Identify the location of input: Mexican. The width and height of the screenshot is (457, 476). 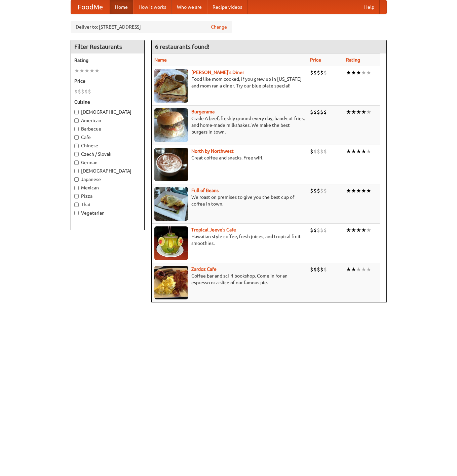
(77, 187).